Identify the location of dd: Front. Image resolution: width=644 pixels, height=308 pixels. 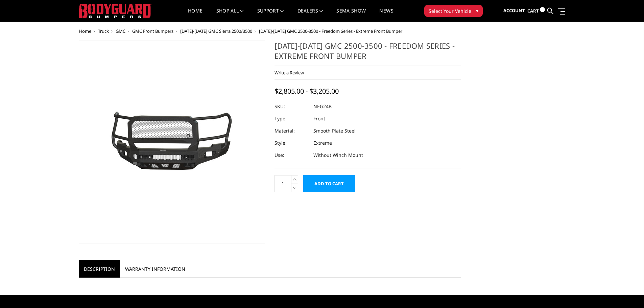
(319, 118).